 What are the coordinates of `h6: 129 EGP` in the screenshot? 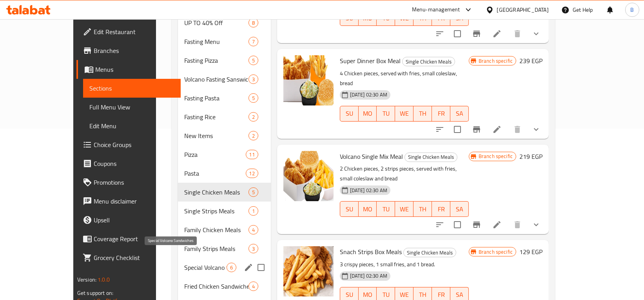 It's located at (531, 251).